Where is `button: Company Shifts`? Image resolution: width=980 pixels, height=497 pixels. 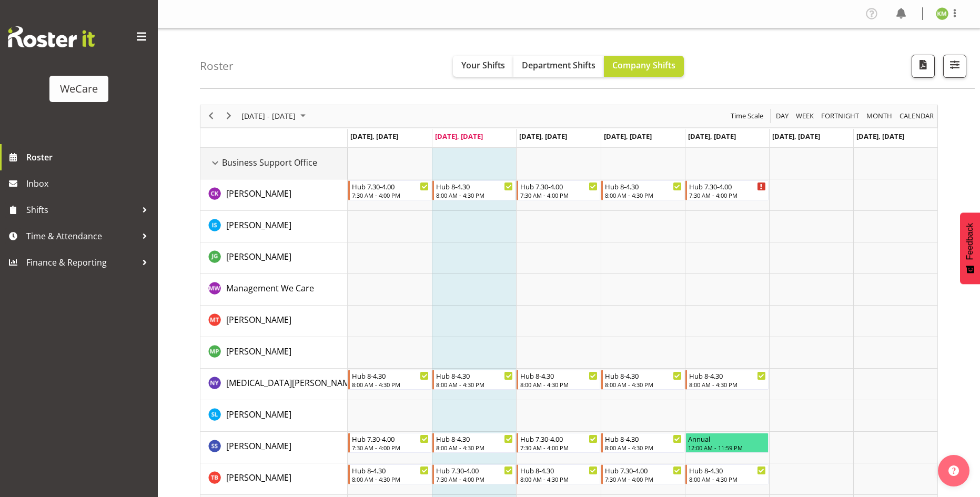 button: Company Shifts is located at coordinates (644, 67).